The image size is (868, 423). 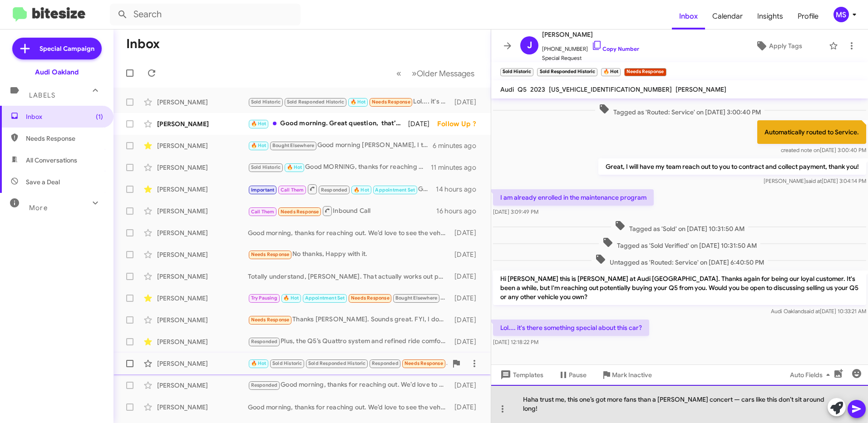 What do you see at coordinates (591, 58) in the screenshot?
I see `span: Special Request` at bounding box center [591, 58].